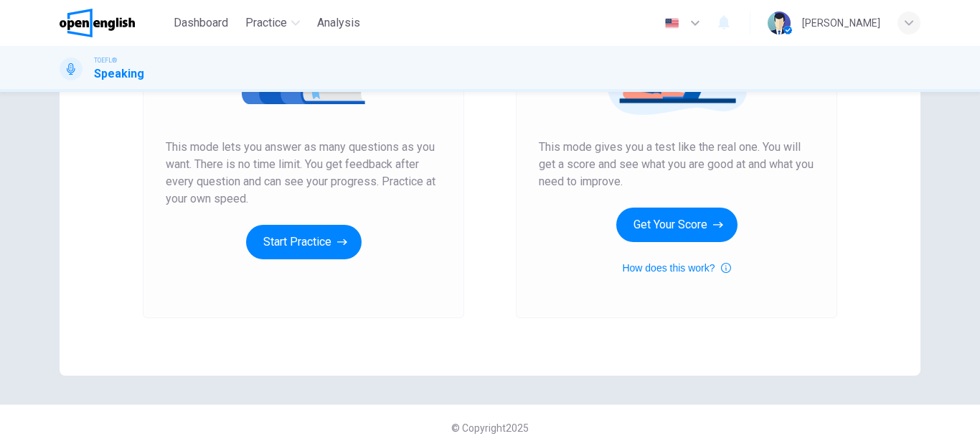  What do you see at coordinates (779, 23) in the screenshot?
I see `img: Profile picture` at bounding box center [779, 23].